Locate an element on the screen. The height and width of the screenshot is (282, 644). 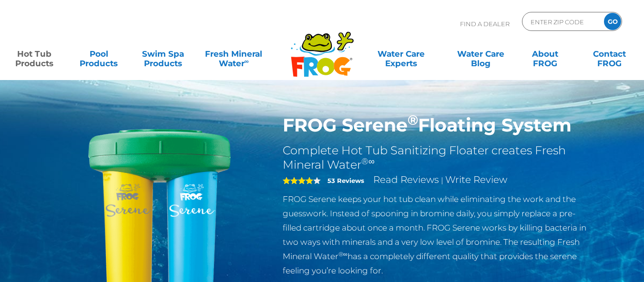
a: AboutFROG is located at coordinates (545, 54).